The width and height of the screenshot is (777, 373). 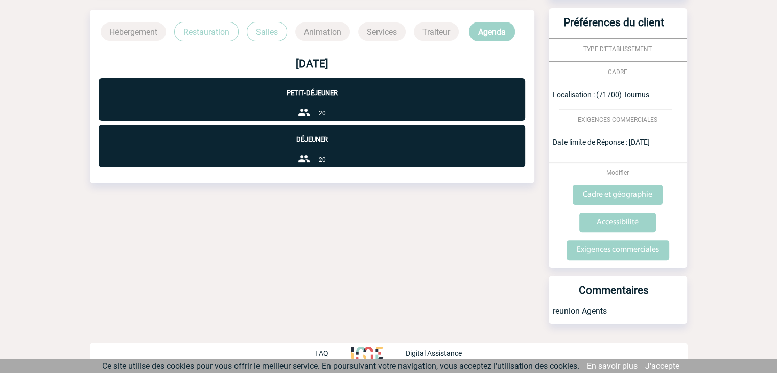 What do you see at coordinates (434, 353) in the screenshot?
I see `p: Digital Assistance` at bounding box center [434, 353].